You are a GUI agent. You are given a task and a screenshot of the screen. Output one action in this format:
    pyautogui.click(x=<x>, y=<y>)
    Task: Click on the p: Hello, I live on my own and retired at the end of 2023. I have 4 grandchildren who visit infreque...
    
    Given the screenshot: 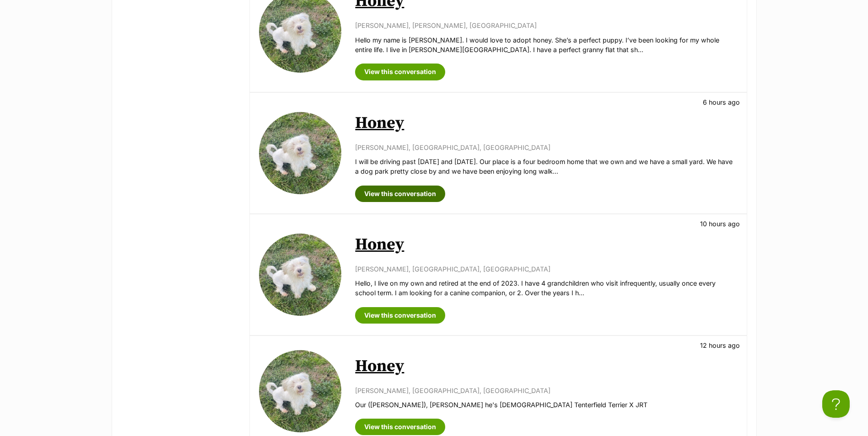 What is the action you would take?
    pyautogui.click(x=546, y=288)
    